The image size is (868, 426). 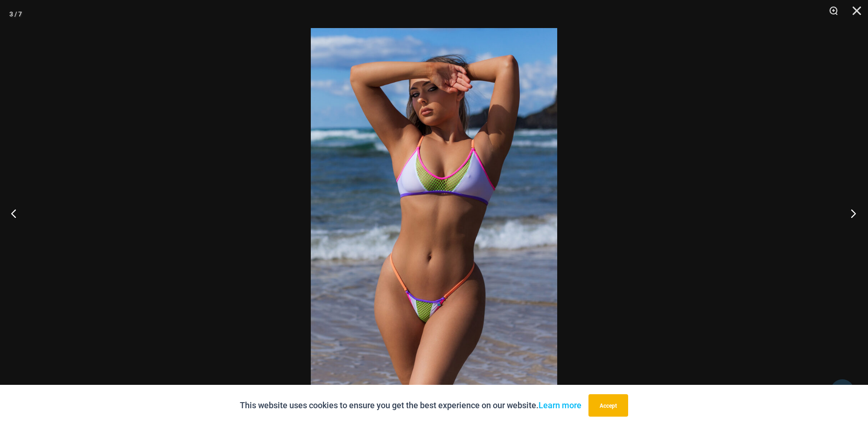 I want to click on button: Accept, so click(x=609, y=405).